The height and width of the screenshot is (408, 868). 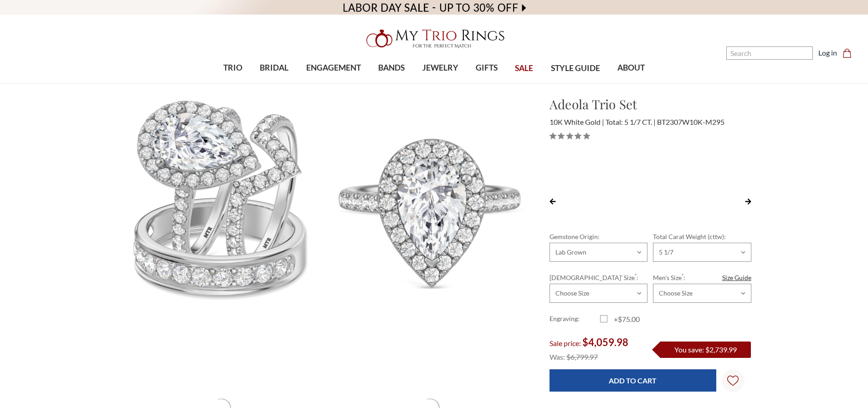 I want to click on label: Gemstone Origin:, so click(x=598, y=236).